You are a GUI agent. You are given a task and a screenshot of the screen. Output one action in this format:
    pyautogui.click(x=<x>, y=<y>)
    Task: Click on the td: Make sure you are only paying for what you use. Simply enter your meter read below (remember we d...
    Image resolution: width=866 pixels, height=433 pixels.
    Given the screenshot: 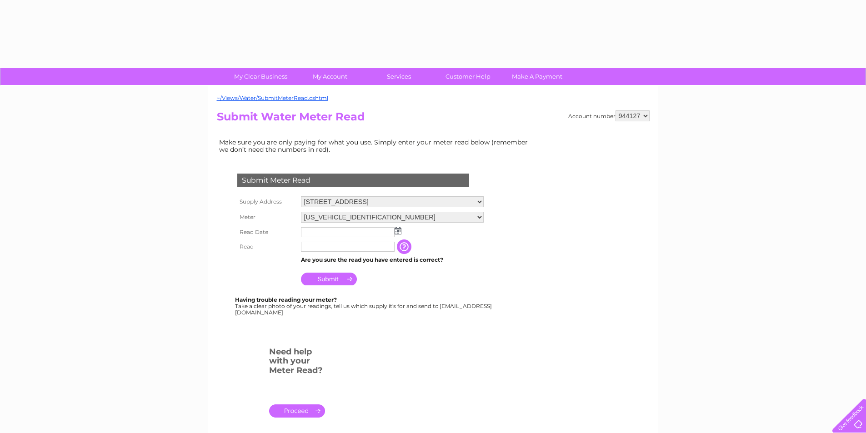 What is the action you would take?
    pyautogui.click(x=376, y=146)
    